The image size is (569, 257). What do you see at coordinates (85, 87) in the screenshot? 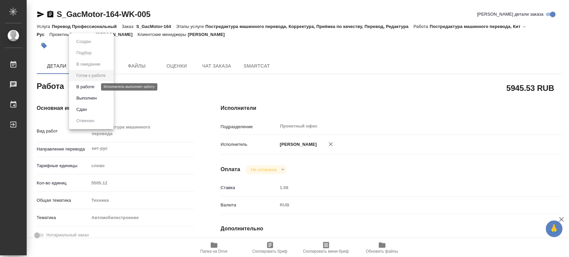
I see `button: В работе` at bounding box center [85, 87].